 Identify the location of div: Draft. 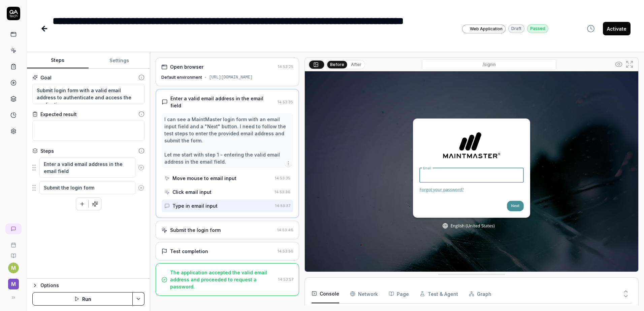
(516, 28).